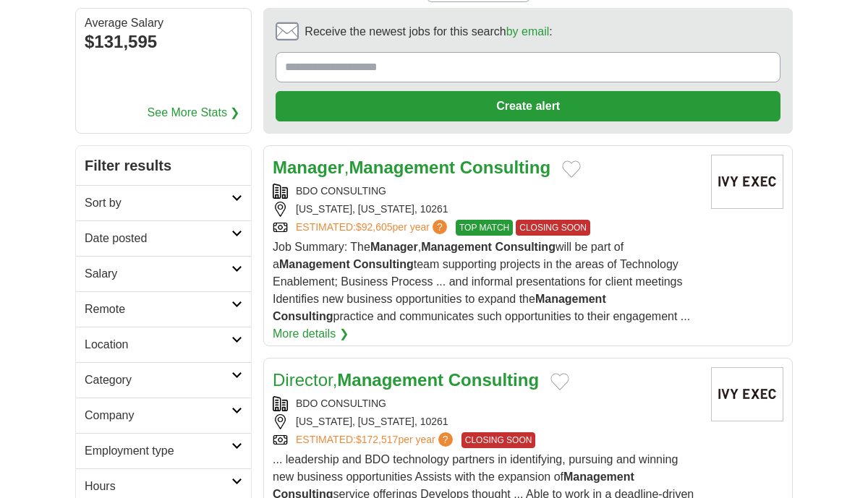  Describe the element at coordinates (164, 309) in the screenshot. I see `a: Remote` at that location.